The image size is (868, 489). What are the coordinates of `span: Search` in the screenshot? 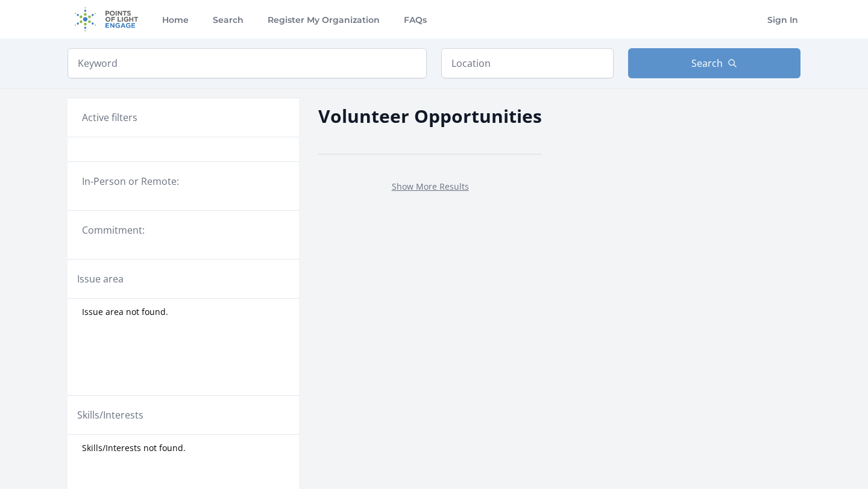 It's located at (707, 63).